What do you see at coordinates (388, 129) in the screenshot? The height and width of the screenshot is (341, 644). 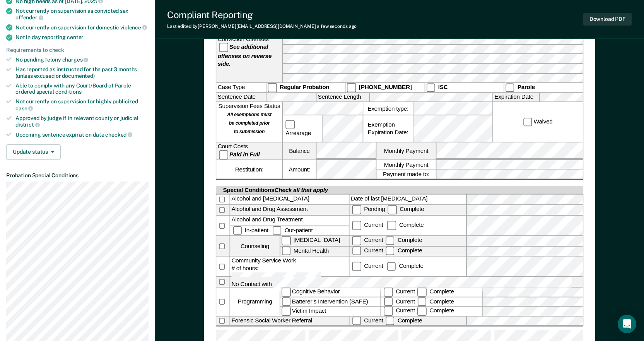 I see `div: Exemption Expiration Date:` at bounding box center [388, 129].